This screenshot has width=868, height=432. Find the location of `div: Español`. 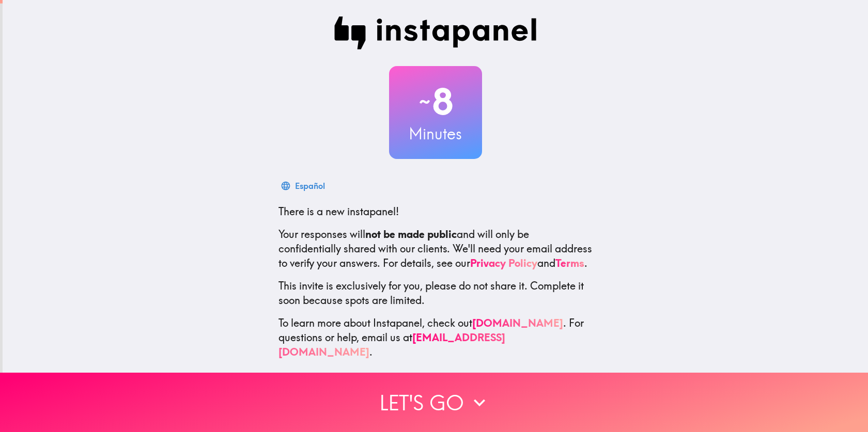

div: Español is located at coordinates (310, 186).